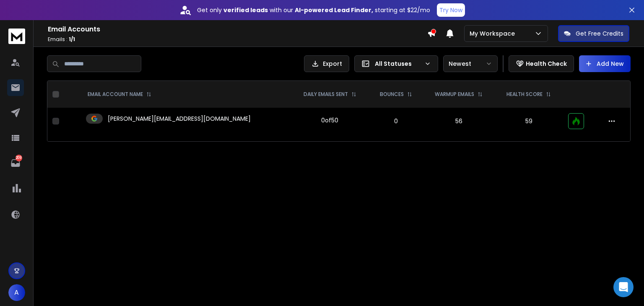  Describe the element at coordinates (326, 94) in the screenshot. I see `p: DAILY EMAILS SENT` at that location.